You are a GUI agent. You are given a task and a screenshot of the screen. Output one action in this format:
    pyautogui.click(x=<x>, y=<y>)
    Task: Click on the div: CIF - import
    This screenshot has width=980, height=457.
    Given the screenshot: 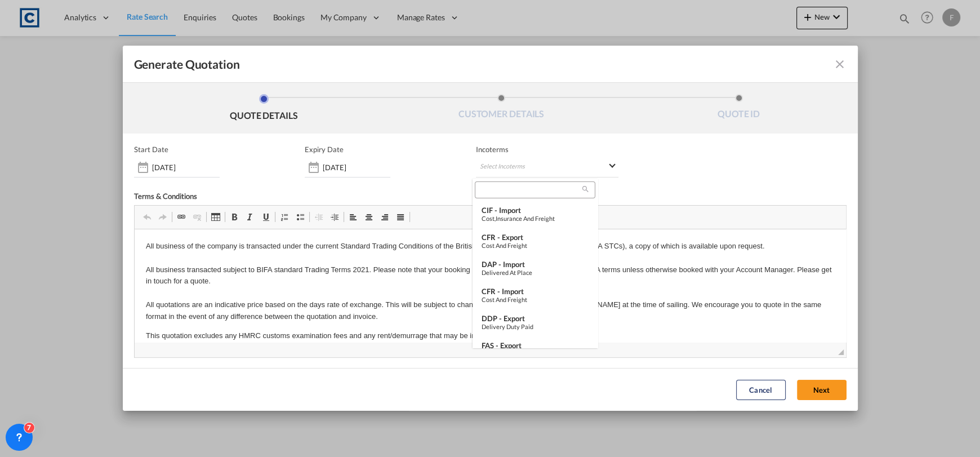 What is the action you would take?
    pyautogui.click(x=535, y=210)
    